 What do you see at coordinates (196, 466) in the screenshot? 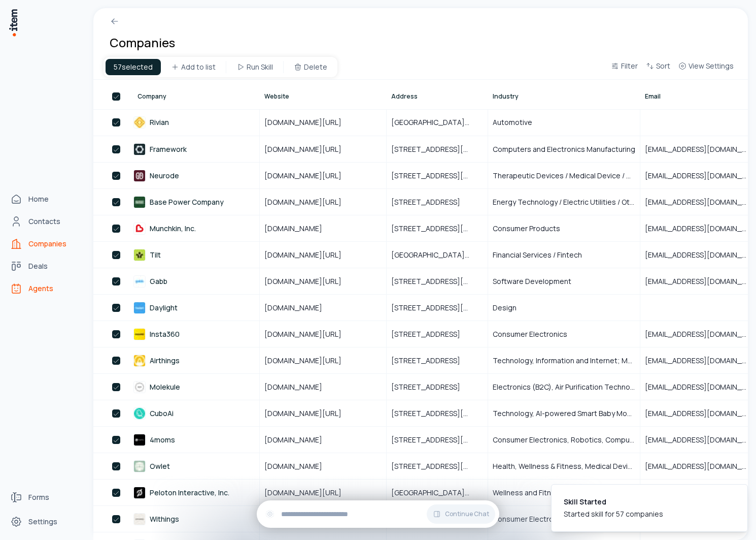
I see `a: Owlet` at bounding box center [196, 466].